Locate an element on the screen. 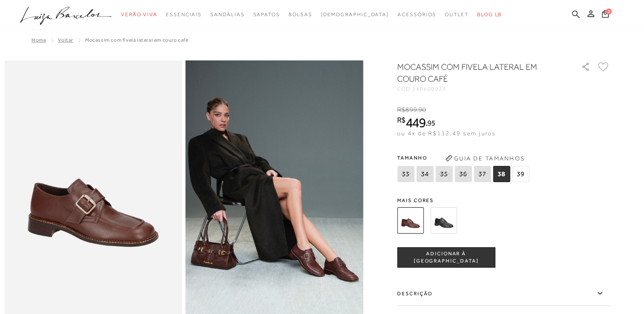  span: 140600023 is located at coordinates (429, 89).